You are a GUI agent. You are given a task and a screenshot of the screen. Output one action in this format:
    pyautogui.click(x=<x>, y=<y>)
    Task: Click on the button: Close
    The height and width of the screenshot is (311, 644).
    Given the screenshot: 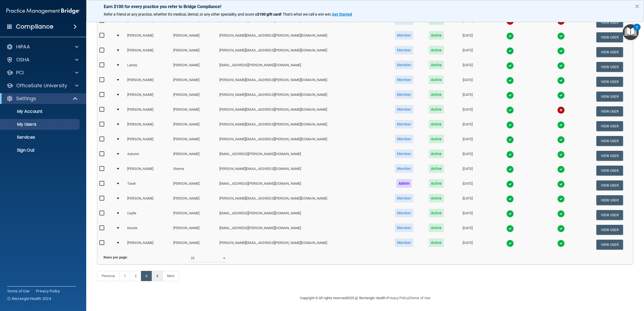 What is the action you would take?
    pyautogui.click(x=637, y=6)
    